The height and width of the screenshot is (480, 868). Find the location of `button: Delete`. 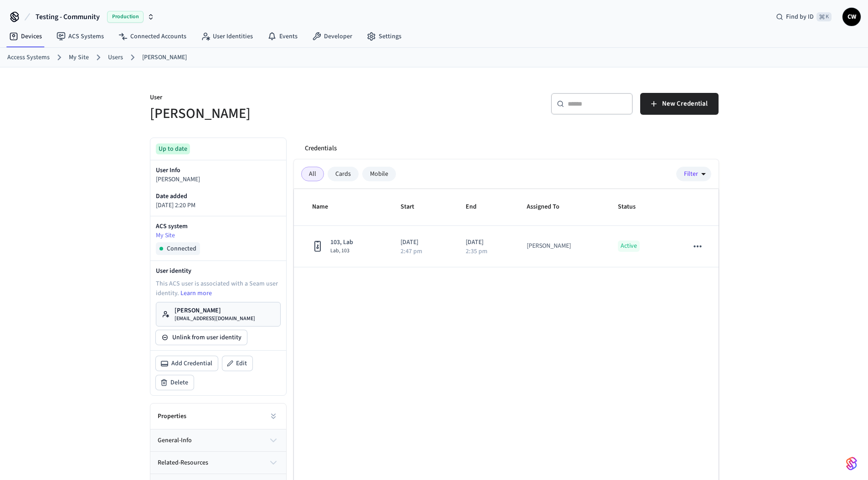

button: Delete is located at coordinates (175, 382).